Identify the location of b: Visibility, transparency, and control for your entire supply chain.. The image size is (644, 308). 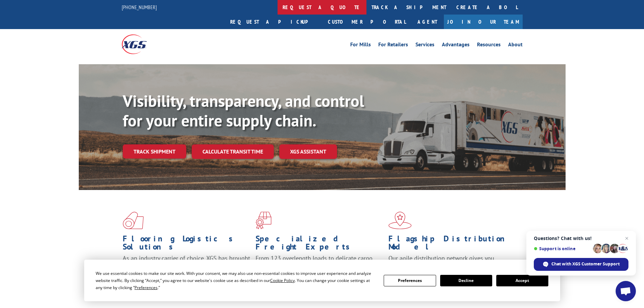
(243, 111).